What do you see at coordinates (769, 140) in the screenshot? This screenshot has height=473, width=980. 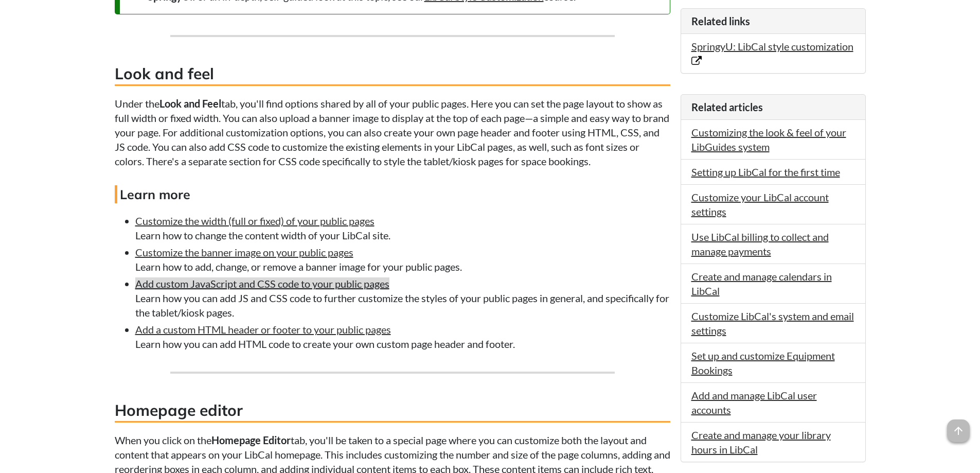 I see `a: Customizing the look & feel of your LibGuides system` at bounding box center [769, 140].